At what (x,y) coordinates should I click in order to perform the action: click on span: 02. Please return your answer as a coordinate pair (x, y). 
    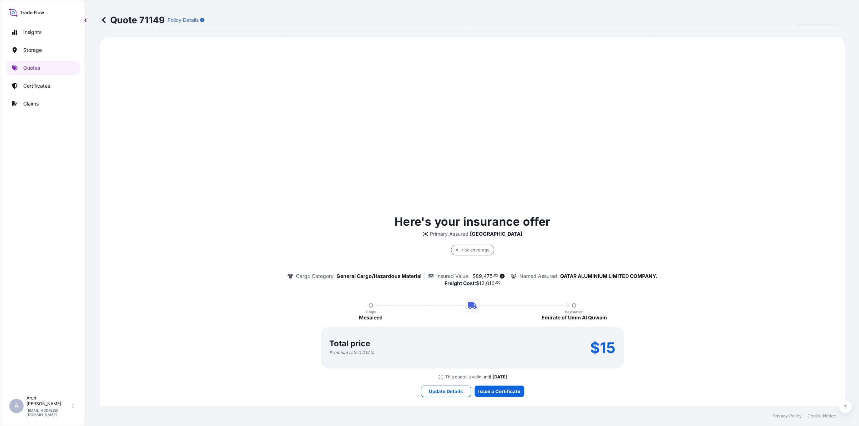
    Looking at the image, I should click on (496, 276).